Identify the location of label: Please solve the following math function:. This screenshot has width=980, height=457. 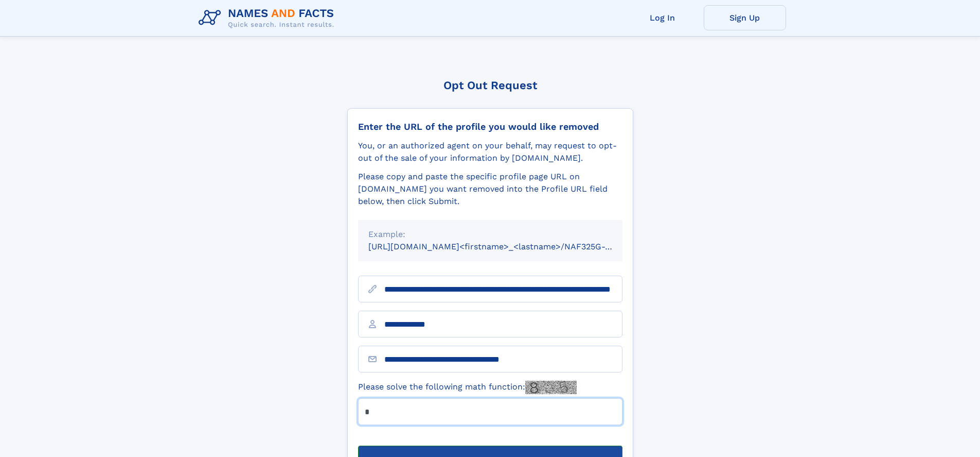
(468, 387).